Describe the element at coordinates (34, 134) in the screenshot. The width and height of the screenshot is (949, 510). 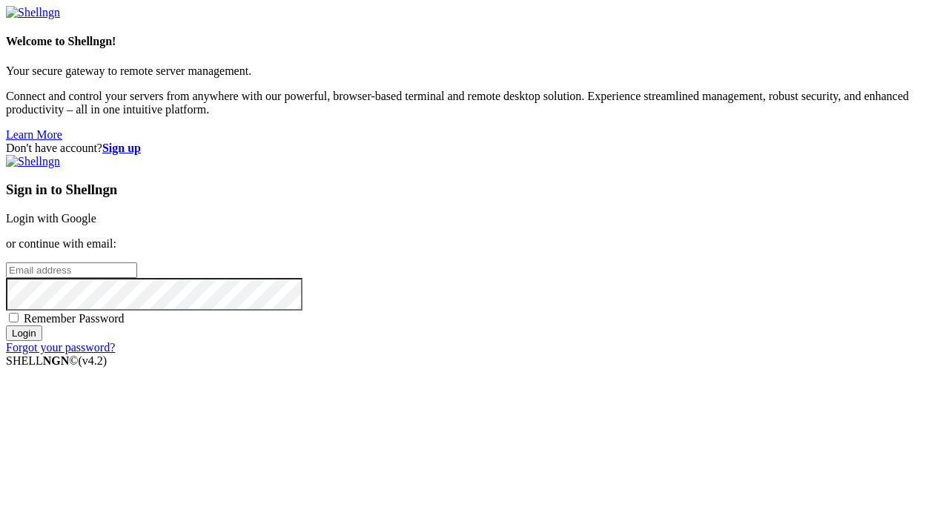
I see `a: Learn More` at that location.